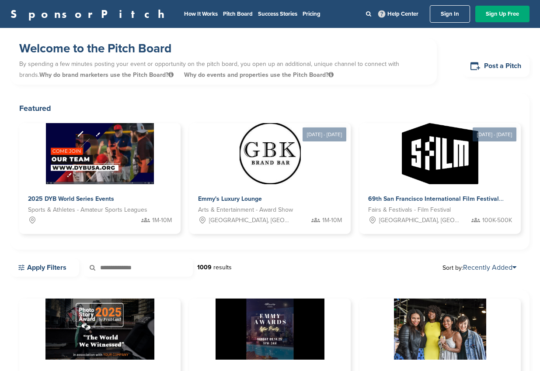 The height and width of the screenshot is (371, 540). I want to click on span: Why do events and properties use the Pitch Board?, so click(259, 75).